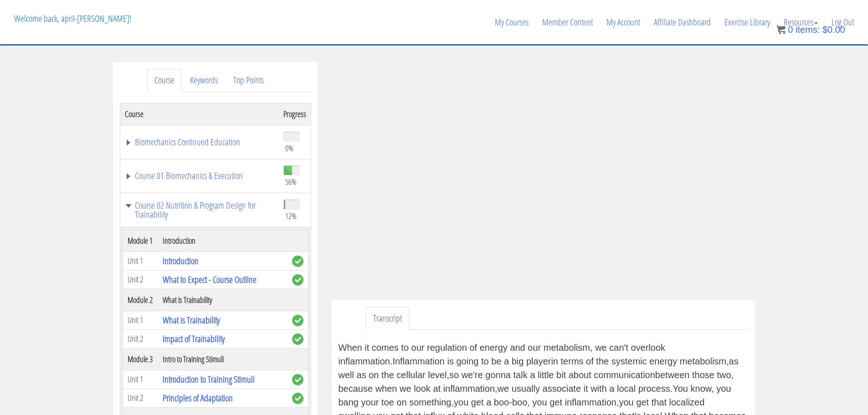 The width and height of the screenshot is (868, 415). Describe the element at coordinates (790, 29) in the screenshot. I see `span: 0` at that location.